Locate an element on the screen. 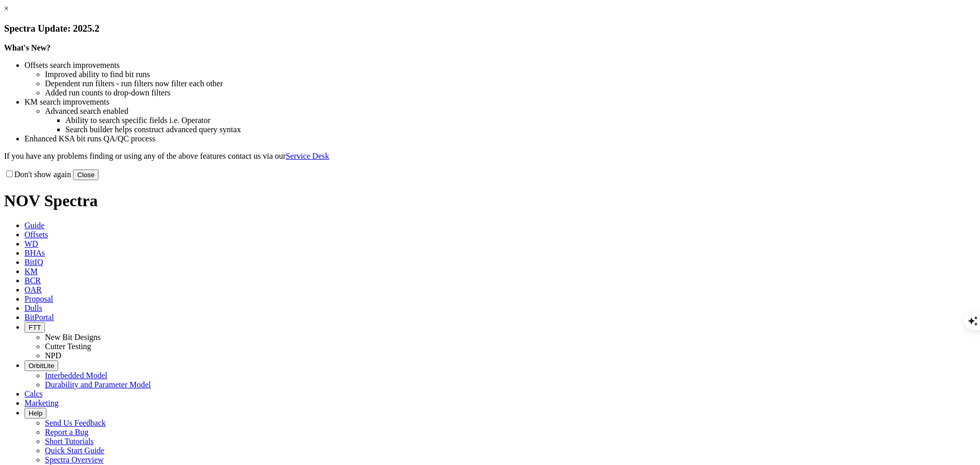 The image size is (980, 465). a: Quick Start Guide is located at coordinates (74, 450).